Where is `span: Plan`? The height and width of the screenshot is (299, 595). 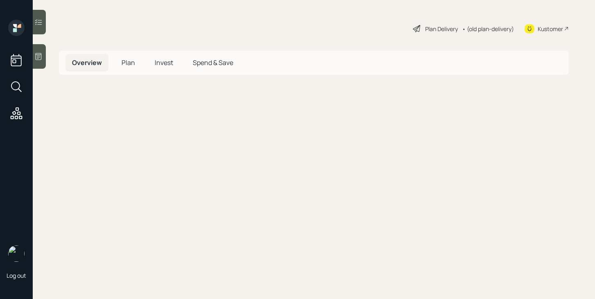 span: Plan is located at coordinates (128, 63).